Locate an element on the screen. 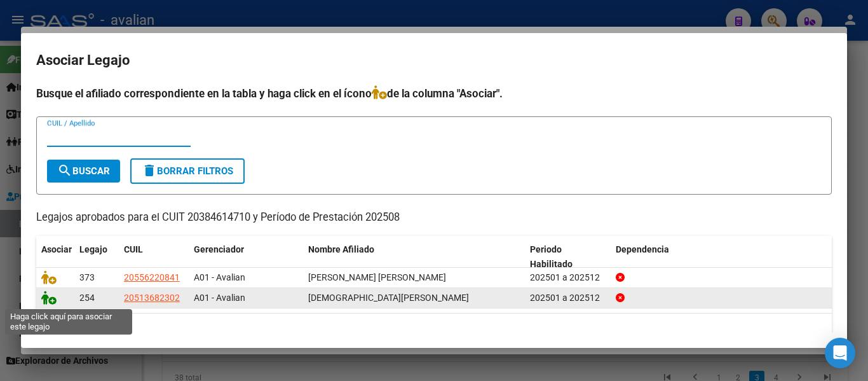 This screenshot has width=868, height=381. datatable-header-cell: Asociar is located at coordinates (55, 257).